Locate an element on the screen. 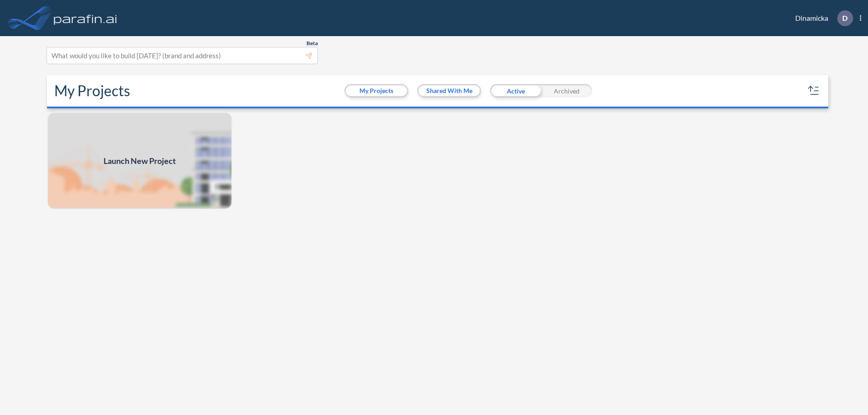 The image size is (868, 415). p: D is located at coordinates (845, 18).